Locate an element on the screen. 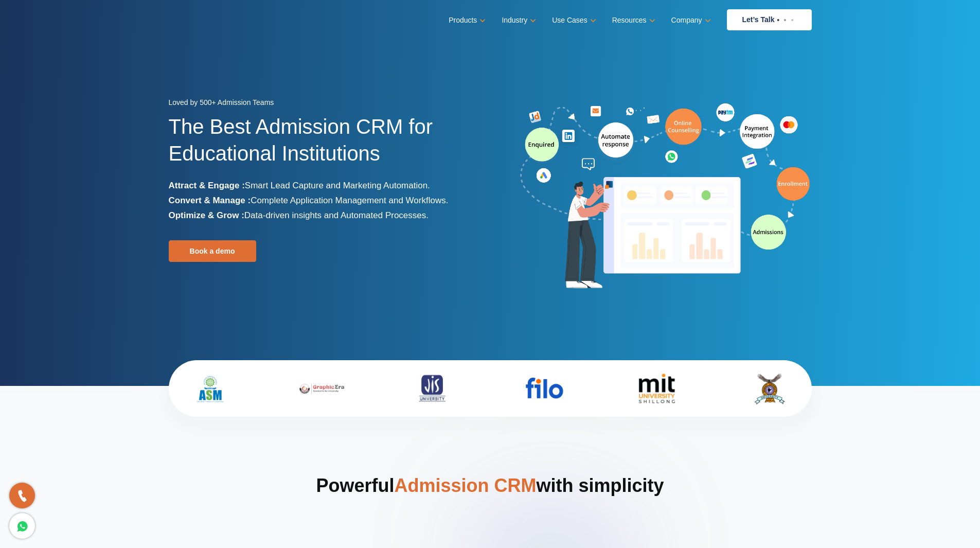 The height and width of the screenshot is (548, 980). b: Optimize & Grow : is located at coordinates (206, 215).